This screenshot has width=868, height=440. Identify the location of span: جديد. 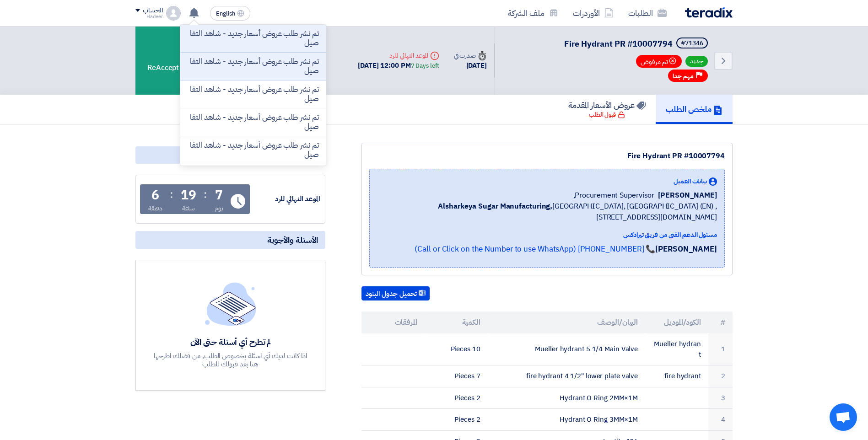
(697, 61).